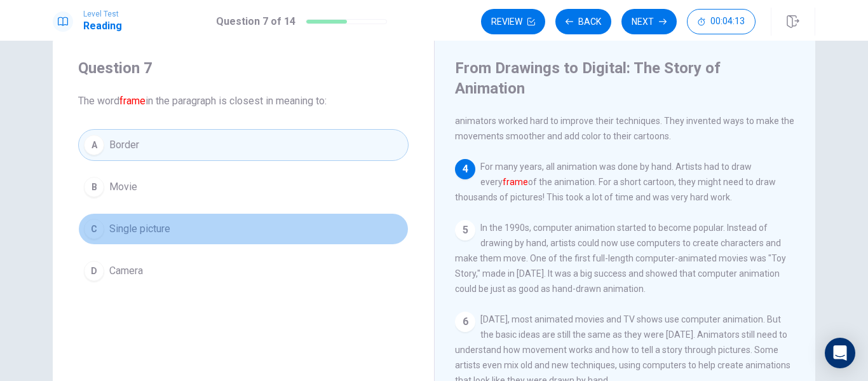  What do you see at coordinates (124, 187) in the screenshot?
I see `span: Movie` at bounding box center [124, 187].